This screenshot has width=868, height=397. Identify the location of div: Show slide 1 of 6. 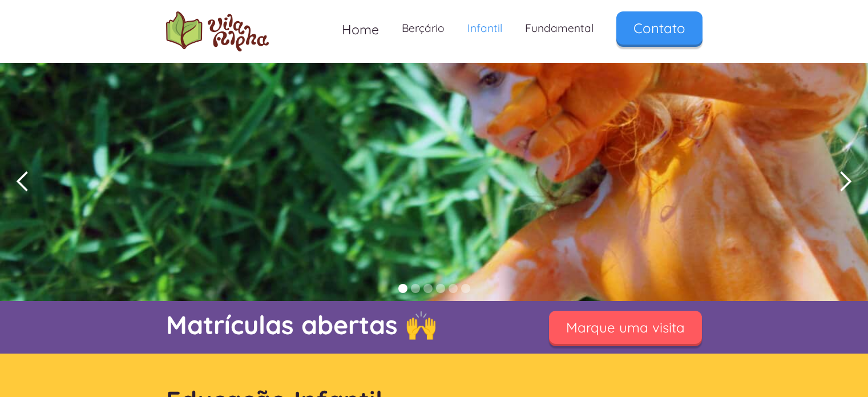
(403, 289).